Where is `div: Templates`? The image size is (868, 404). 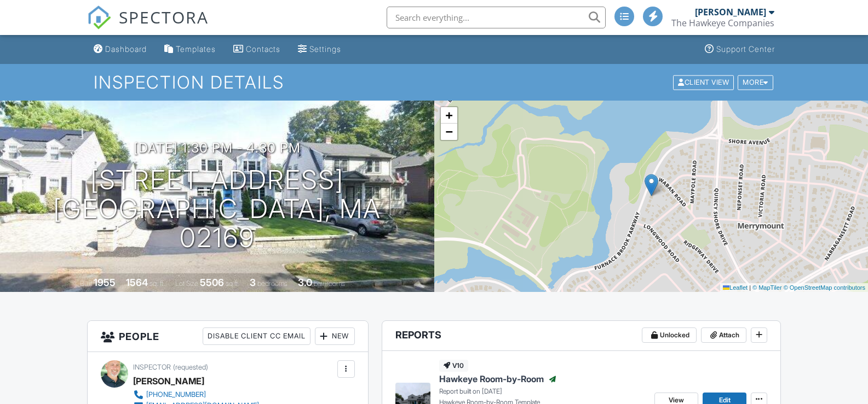
div: Templates is located at coordinates (196, 48).